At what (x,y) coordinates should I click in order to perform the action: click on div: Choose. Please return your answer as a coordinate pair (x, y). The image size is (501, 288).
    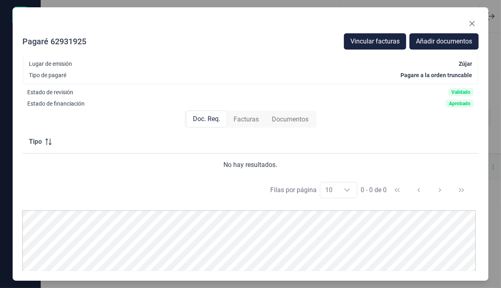
    Looking at the image, I should click on (347, 190).